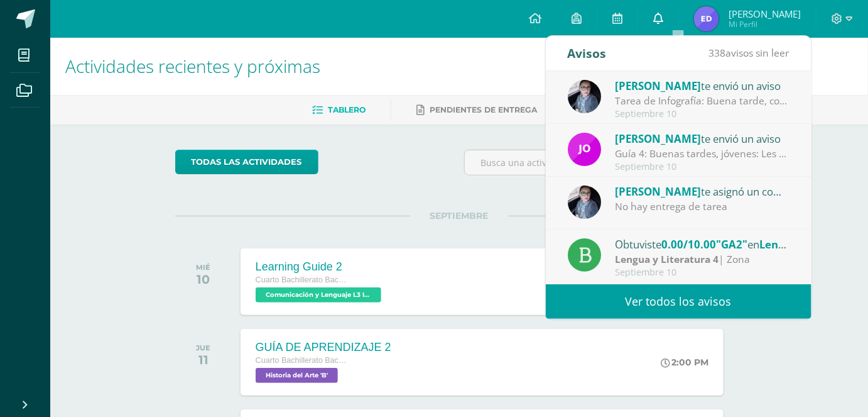 This screenshot has width=868, height=417. Describe the element at coordinates (323, 347) in the screenshot. I see `div: GUÍA DE APRENDIZAJE 2` at that location.